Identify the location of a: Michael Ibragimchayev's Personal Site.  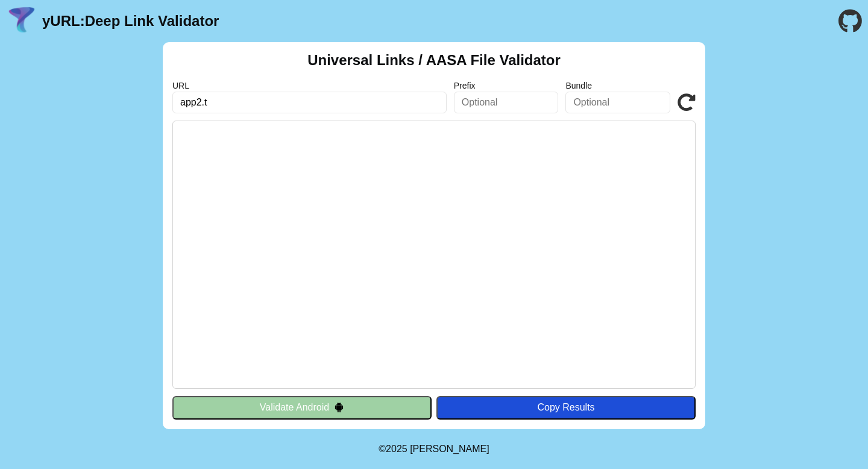
(450, 448).